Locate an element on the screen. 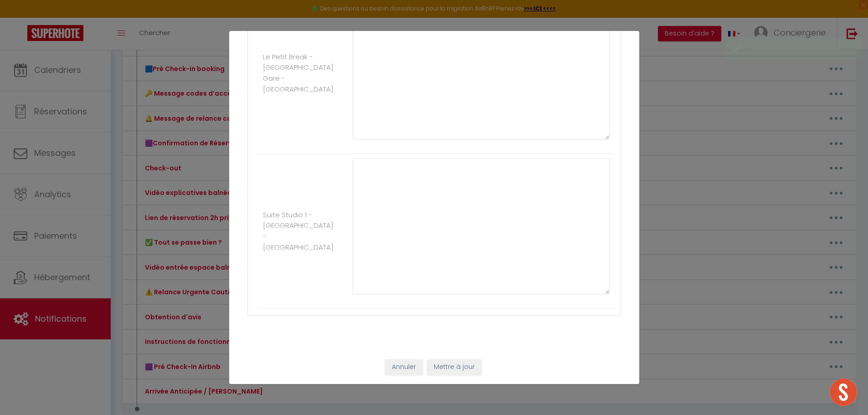  button: Mettre à jour is located at coordinates (454, 367).